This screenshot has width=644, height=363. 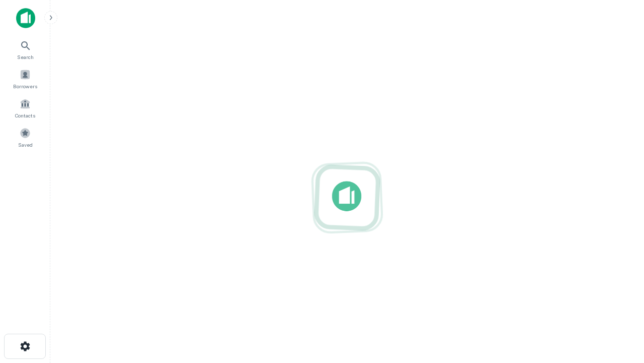 What do you see at coordinates (25, 145) in the screenshot?
I see `span: Saved` at bounding box center [25, 145].